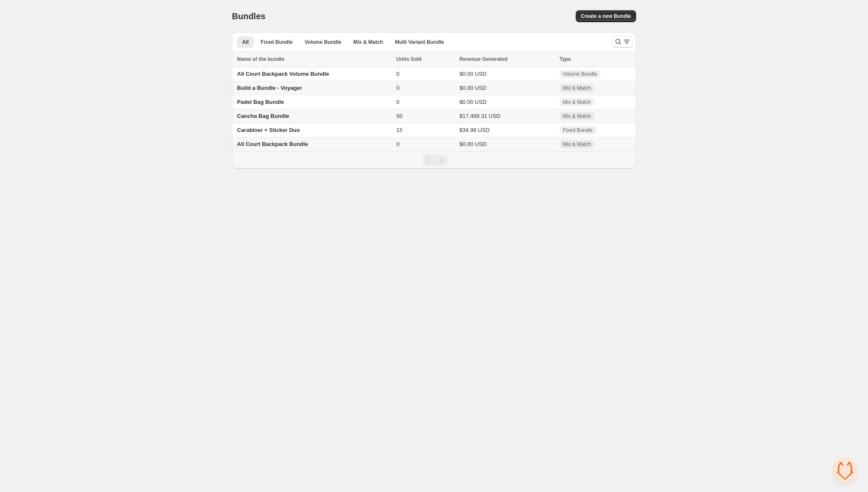 This screenshot has width=868, height=492. What do you see at coordinates (314, 59) in the screenshot?
I see `div: Name of the bundle` at bounding box center [314, 59].